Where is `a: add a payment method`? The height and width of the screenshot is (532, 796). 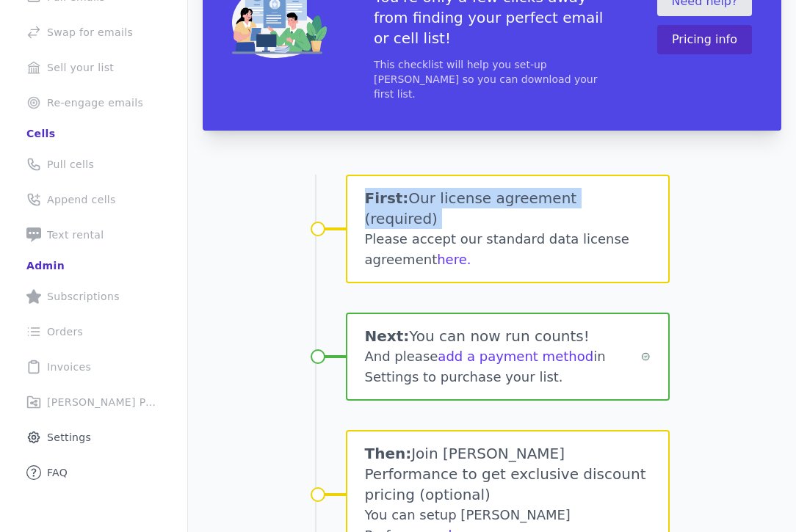
a: add a payment method is located at coordinates (516, 356).